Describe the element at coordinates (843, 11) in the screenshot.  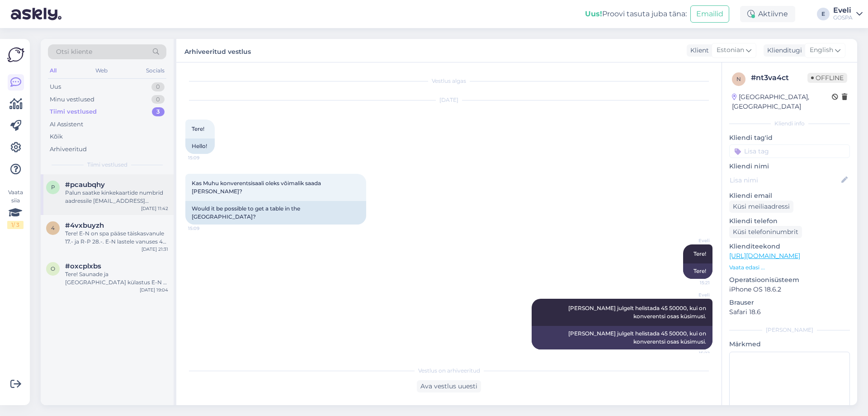
I see `div: Eveli` at that location.